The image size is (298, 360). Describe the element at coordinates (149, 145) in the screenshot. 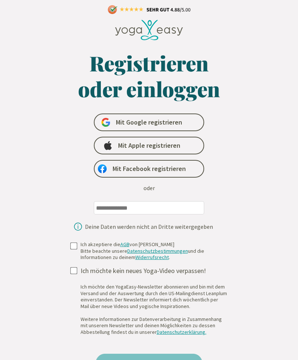

I see `span: Mit Apple registrieren` at that location.